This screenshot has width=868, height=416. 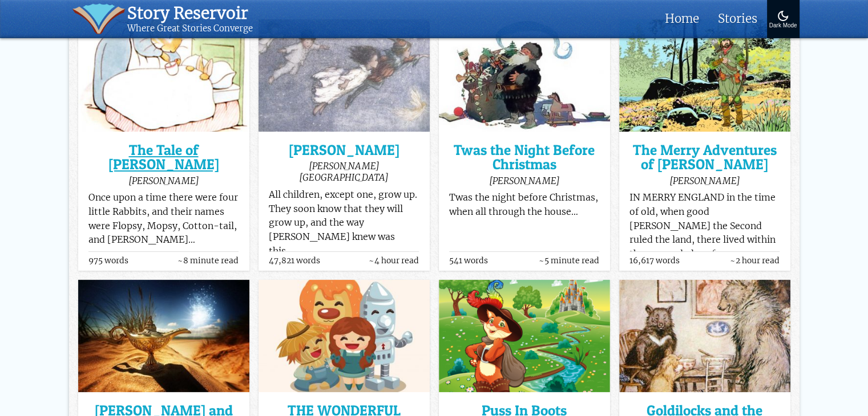 I want to click on span: 975 words, so click(x=109, y=261).